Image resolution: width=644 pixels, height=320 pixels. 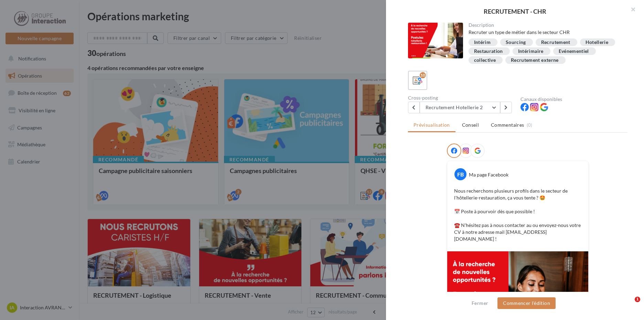 I want to click on button: Fermer, so click(x=480, y=303).